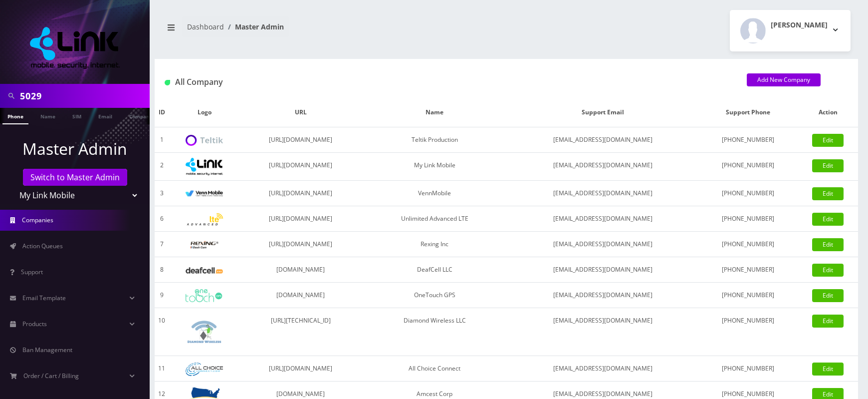 The width and height of the screenshot is (868, 399). Describe the element at coordinates (301, 112) in the screenshot. I see `th: URL` at that location.